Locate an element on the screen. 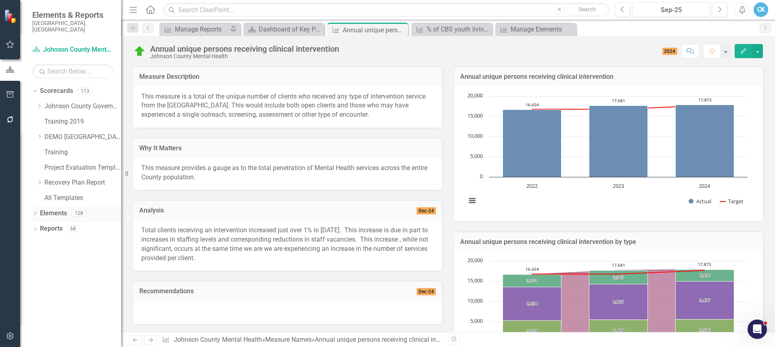 This screenshot has width=775, height=347. img: ClearPoint Strategy is located at coordinates (11, 16).